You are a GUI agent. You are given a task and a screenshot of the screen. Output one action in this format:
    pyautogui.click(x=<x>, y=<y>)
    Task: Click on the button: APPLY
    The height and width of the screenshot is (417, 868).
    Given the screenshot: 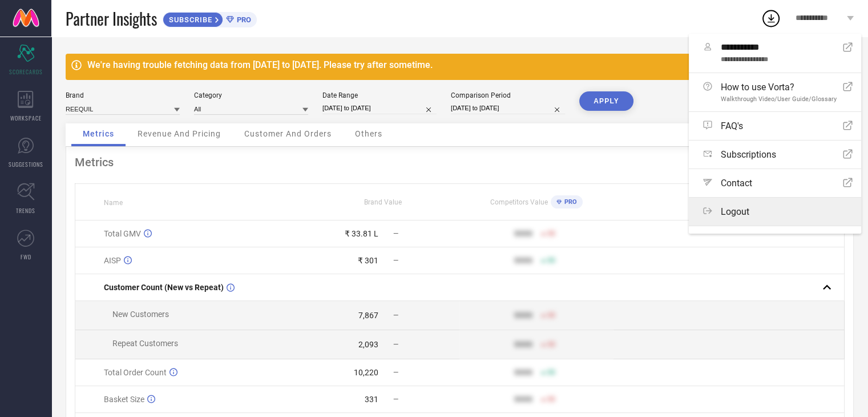 What is the action you would take?
    pyautogui.click(x=606, y=101)
    